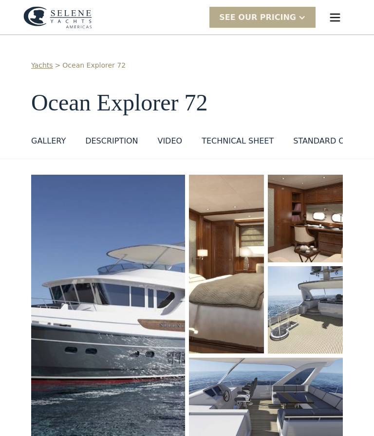 The image size is (374, 436). What do you see at coordinates (94, 65) in the screenshot?
I see `a: Ocean Explorer 72` at bounding box center [94, 65].